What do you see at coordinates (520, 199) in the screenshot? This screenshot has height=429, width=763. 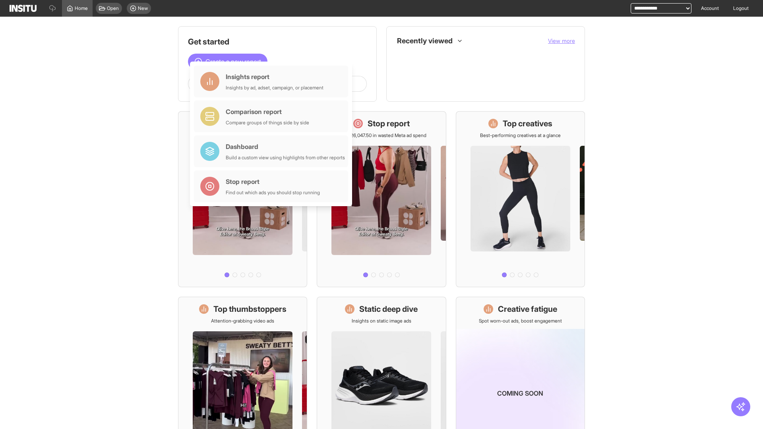 I see `a: Top creativesBest-performing creatives at a glance` at bounding box center [520, 199].